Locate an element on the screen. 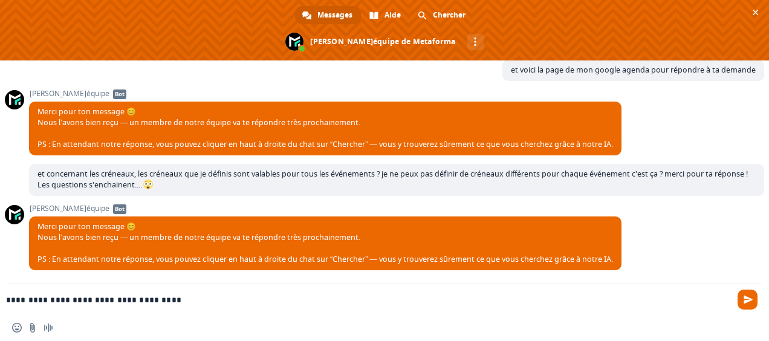  span: Aide is located at coordinates (392, 15).